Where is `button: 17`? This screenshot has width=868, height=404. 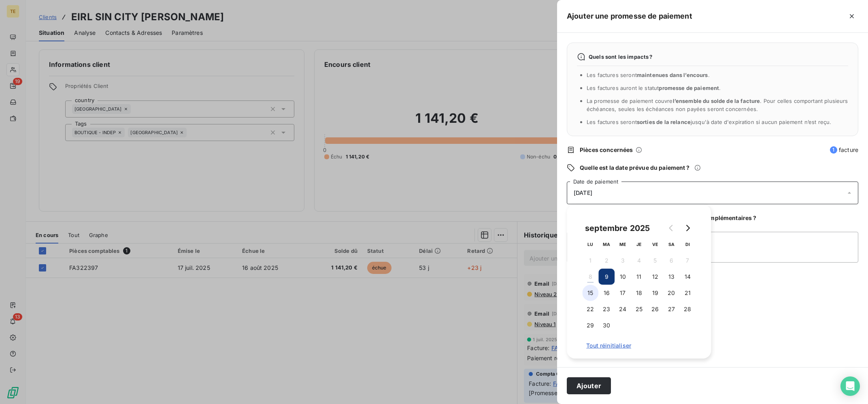
button: 17 is located at coordinates (622, 293).